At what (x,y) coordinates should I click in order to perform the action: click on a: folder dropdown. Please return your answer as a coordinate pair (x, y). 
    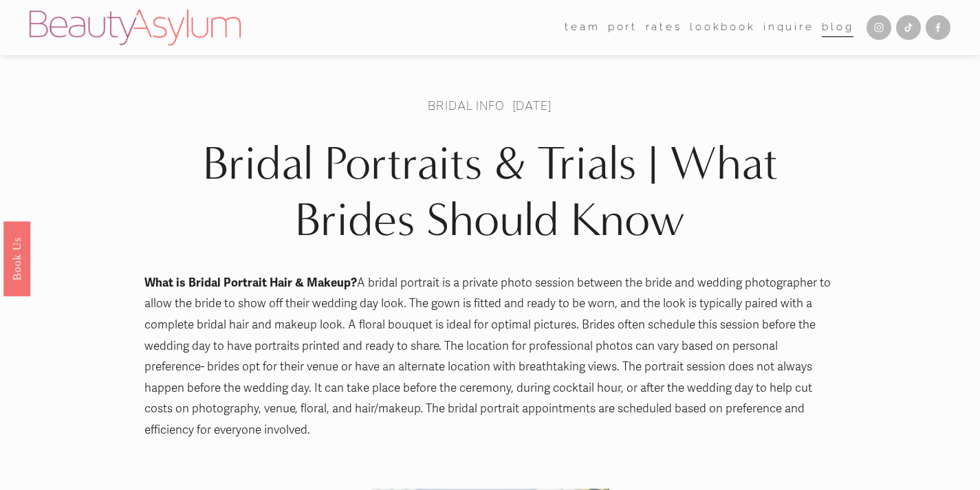
    Looking at the image, I should click on (582, 28).